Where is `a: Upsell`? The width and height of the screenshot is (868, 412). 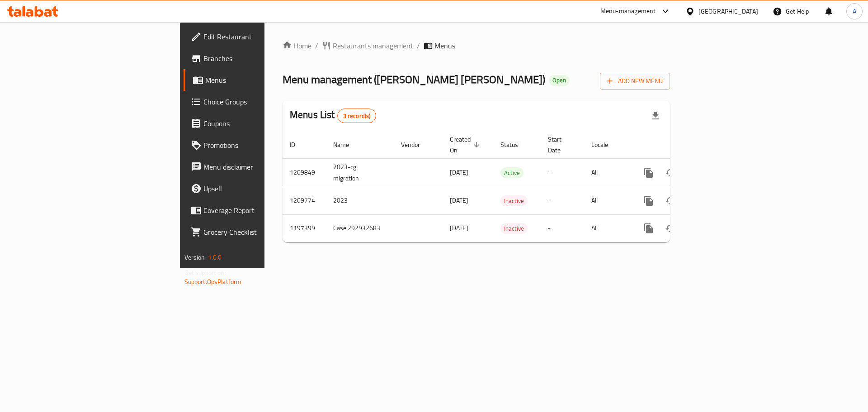 a: Upsell is located at coordinates (254, 189).